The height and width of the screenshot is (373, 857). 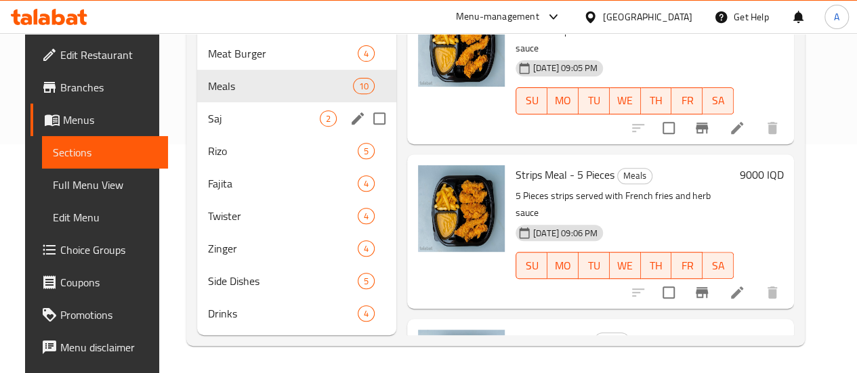 I want to click on a: Menus, so click(x=99, y=120).